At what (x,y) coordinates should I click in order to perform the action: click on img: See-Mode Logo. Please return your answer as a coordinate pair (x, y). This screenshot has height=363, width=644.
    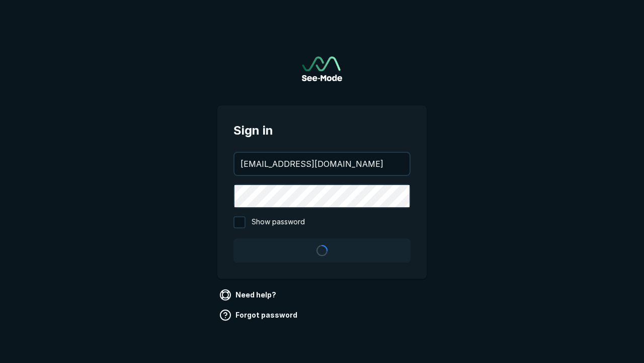
    Looking at the image, I should click on (322, 68).